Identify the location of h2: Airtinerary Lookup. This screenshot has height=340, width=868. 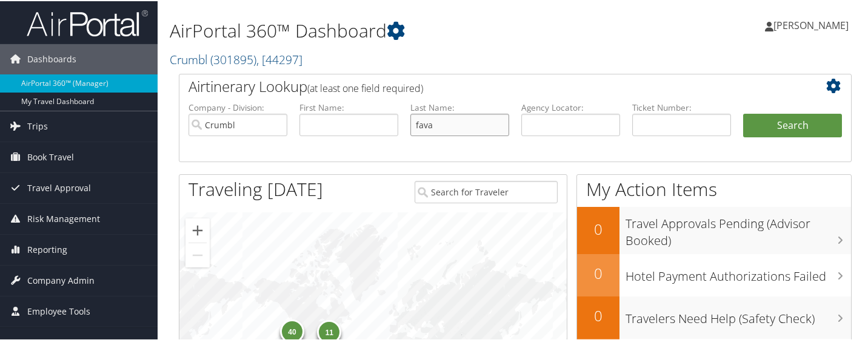
(488, 85).